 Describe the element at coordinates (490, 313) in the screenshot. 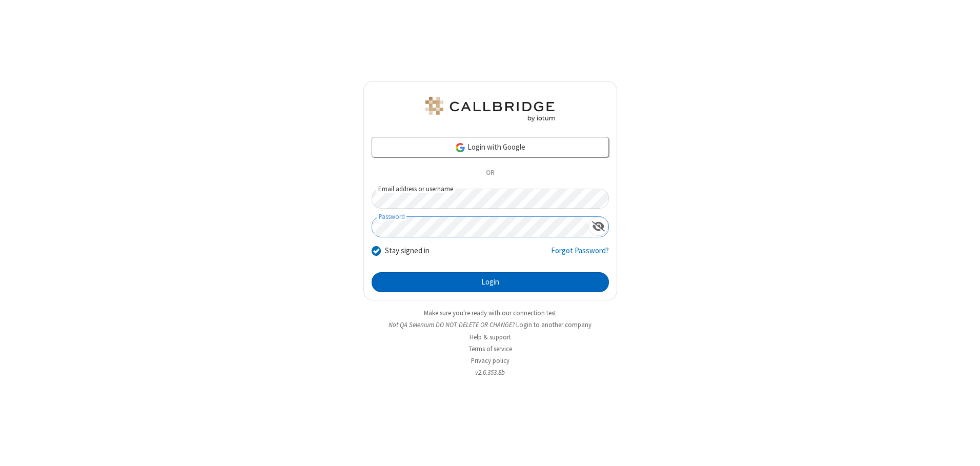

I see `a: Make sure you're ready with our connection test` at that location.